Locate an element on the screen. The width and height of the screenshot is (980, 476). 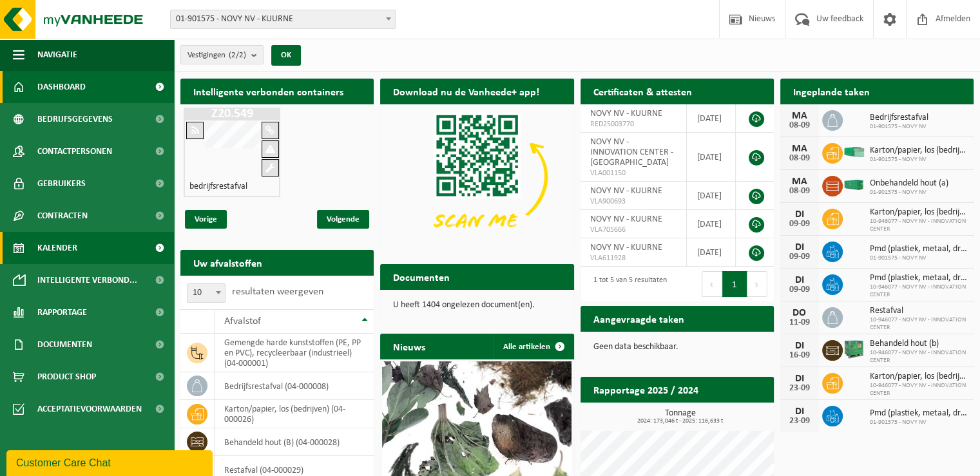
img: PB-HB-1400-HPE-GN-01 is located at coordinates (854, 349).